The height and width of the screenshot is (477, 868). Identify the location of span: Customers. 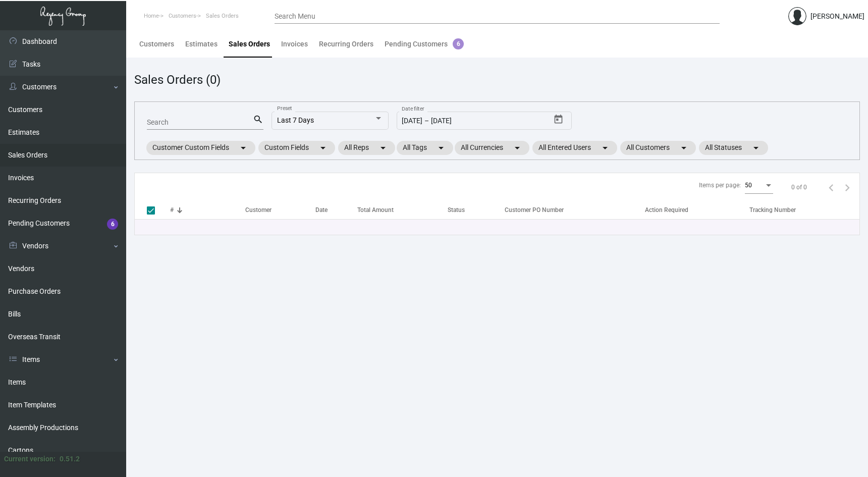
(182, 15).